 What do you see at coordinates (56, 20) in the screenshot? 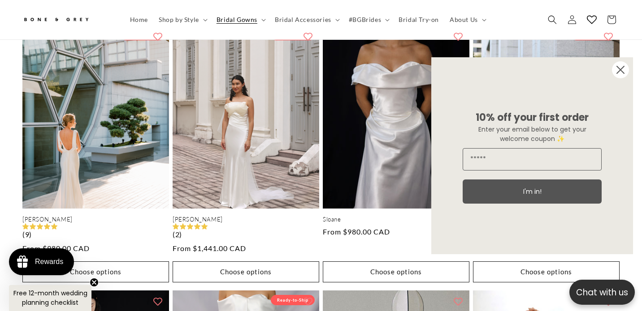
I see `img: Bone and Grey Bridal` at bounding box center [56, 20].